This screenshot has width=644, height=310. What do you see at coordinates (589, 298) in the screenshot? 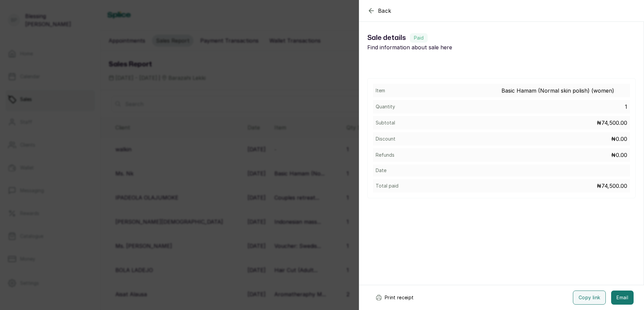
I see `button: Copy link` at bounding box center [589, 298].